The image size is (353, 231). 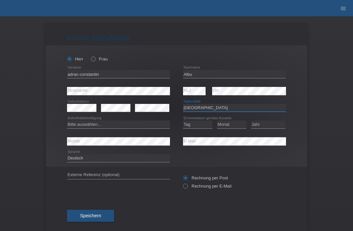 What do you see at coordinates (185, 187) in the screenshot?
I see `input: Rechnung per E-Mail` at bounding box center [185, 187].